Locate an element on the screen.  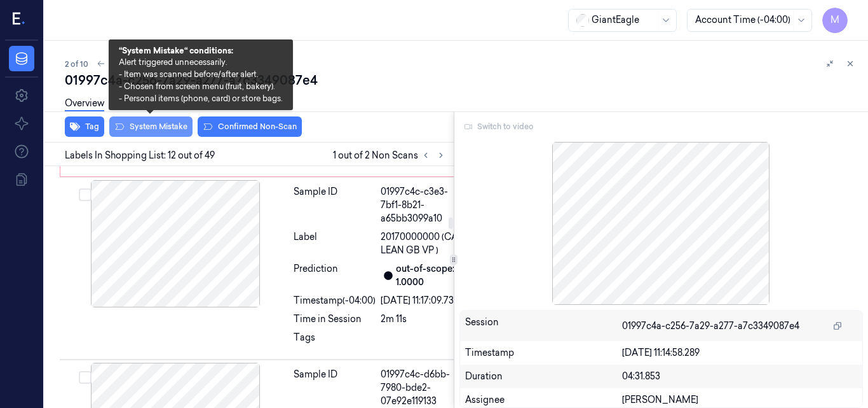
button: Tag is located at coordinates (84, 127).